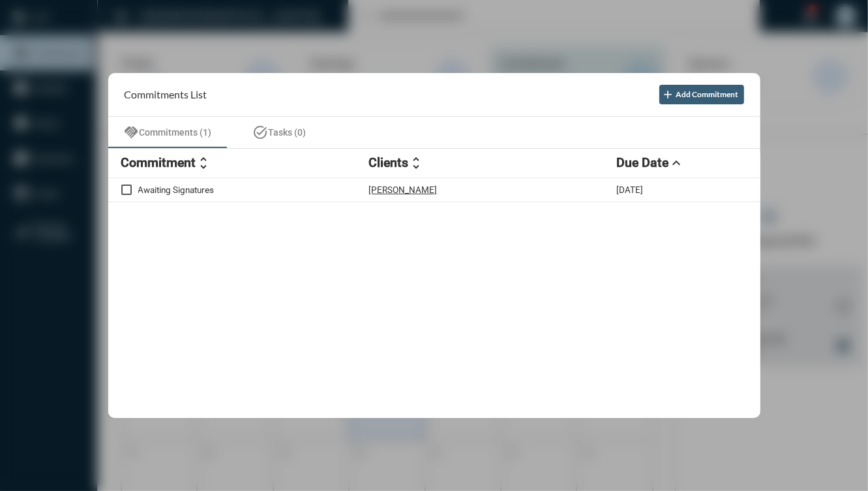 The width and height of the screenshot is (868, 491). What do you see at coordinates (166, 94) in the screenshot?
I see `h2: Commitments List` at bounding box center [166, 94].